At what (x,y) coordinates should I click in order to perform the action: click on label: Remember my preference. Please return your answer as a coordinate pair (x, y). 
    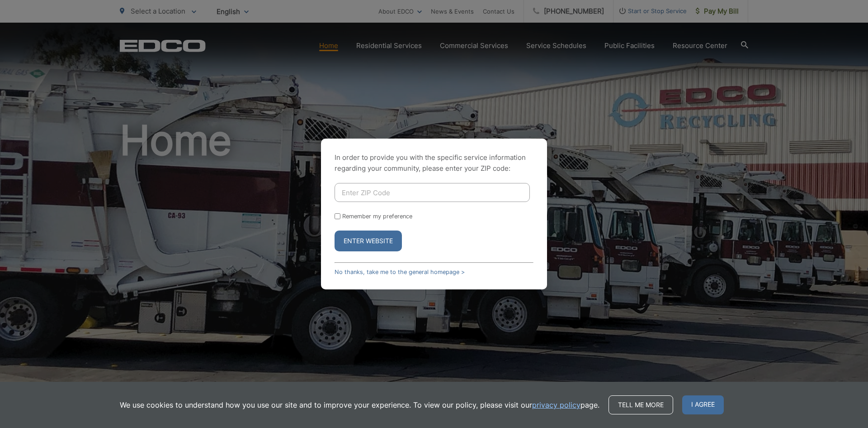
    Looking at the image, I should click on (378, 216).